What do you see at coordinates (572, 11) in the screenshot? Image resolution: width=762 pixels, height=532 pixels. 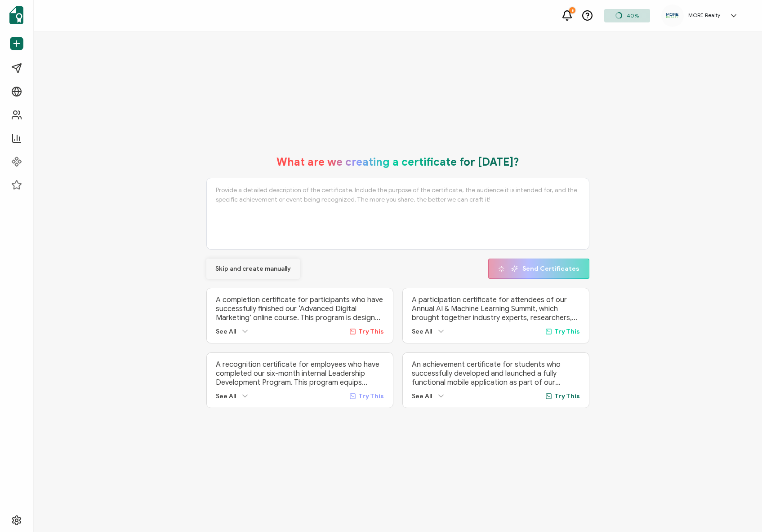 I see `div: 8` at bounding box center [572, 11].